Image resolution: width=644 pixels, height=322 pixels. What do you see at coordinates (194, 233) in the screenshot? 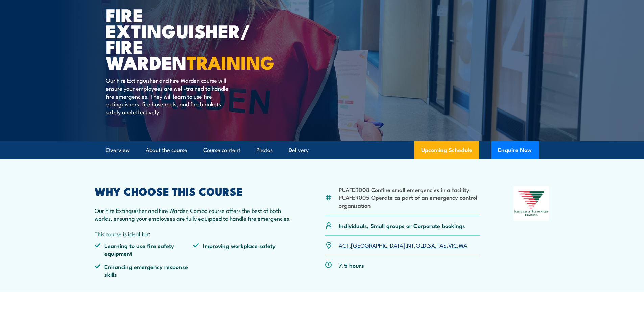
I see `p: This course is ideal for:` at bounding box center [194, 233].